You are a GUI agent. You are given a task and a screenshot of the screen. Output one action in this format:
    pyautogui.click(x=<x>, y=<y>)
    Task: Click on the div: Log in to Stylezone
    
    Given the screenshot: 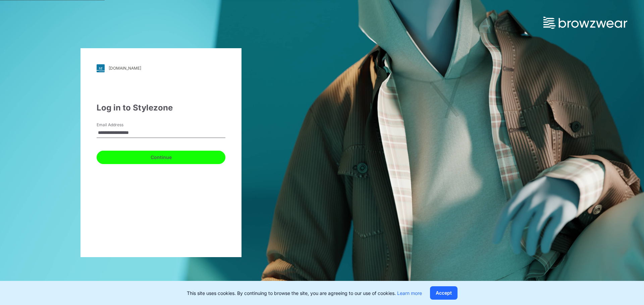 What is the action you would take?
    pyautogui.click(x=161, y=108)
    